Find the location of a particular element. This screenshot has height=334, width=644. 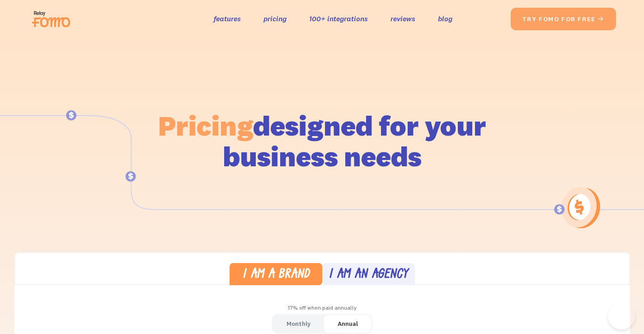

a: blog is located at coordinates (445, 18).